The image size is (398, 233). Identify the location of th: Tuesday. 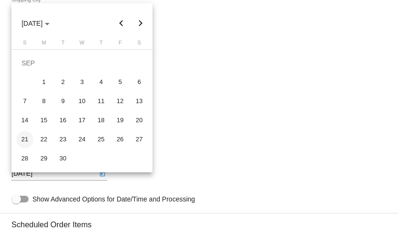
(63, 44).